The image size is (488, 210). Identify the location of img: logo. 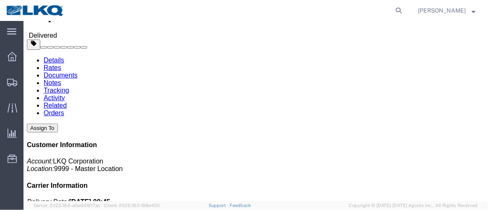
(35, 11).